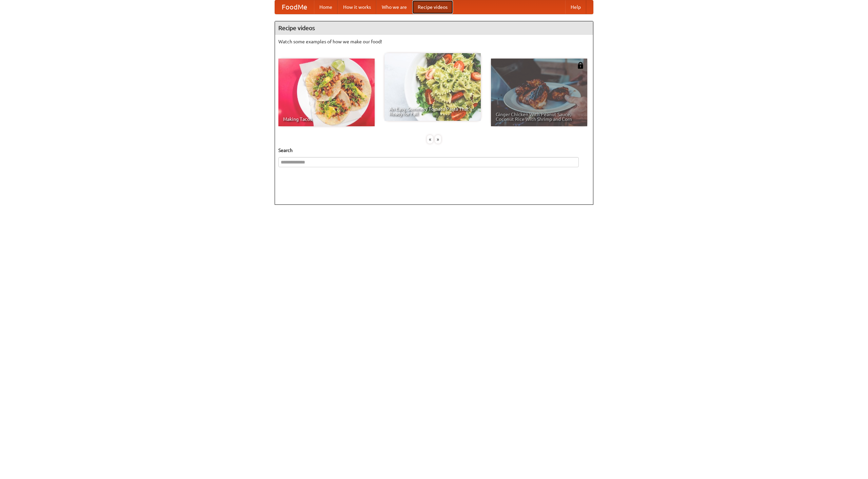 Image resolution: width=868 pixels, height=479 pixels. I want to click on a: Help, so click(576, 7).